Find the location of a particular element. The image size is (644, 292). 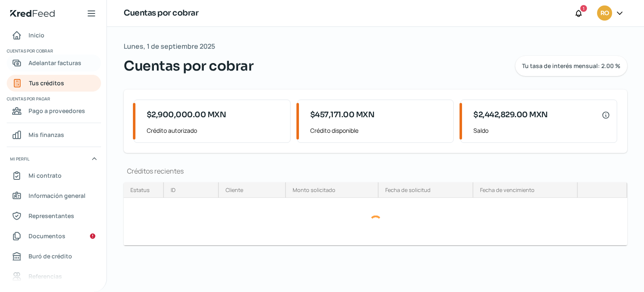

div: Créditos recientes is located at coordinates (375, 171).